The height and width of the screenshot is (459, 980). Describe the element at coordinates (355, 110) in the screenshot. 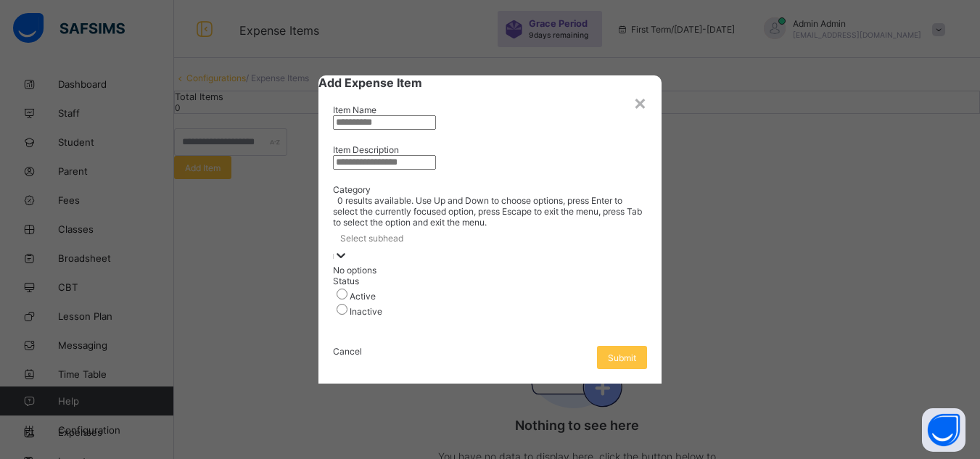

I see `label: Item Name` at that location.